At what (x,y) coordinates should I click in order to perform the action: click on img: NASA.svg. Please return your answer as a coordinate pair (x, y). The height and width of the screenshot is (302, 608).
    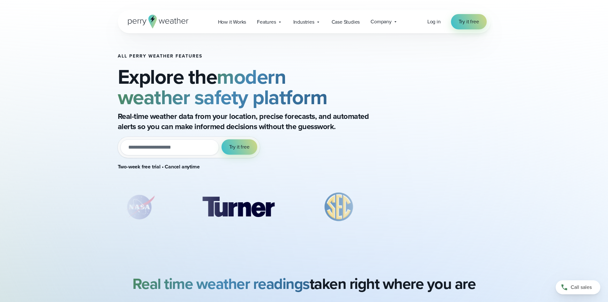
    Looking at the image, I should click on (140, 207).